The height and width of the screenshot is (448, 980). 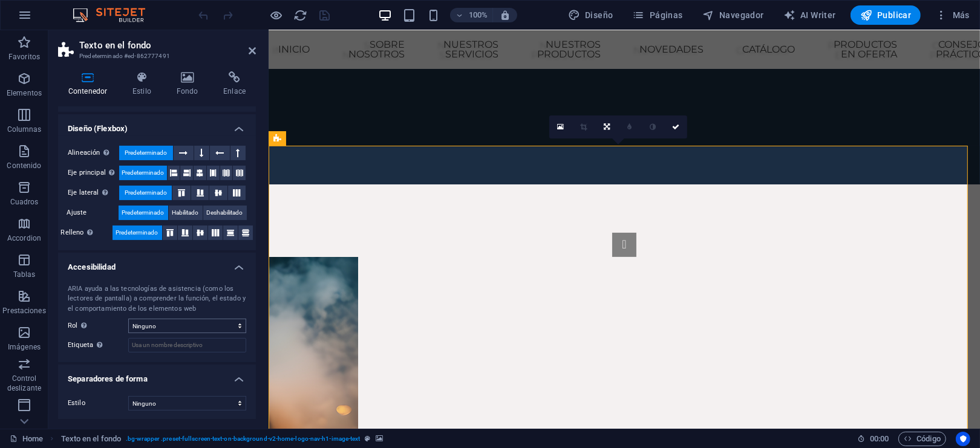 What do you see at coordinates (156, 125) in the screenshot?
I see `h4: Diseño (Flexbox)` at bounding box center [156, 125].